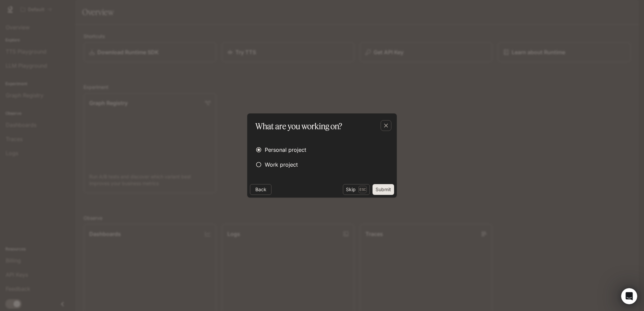  What do you see at coordinates (363, 189) in the screenshot?
I see `p: Esc` at bounding box center [363, 189].